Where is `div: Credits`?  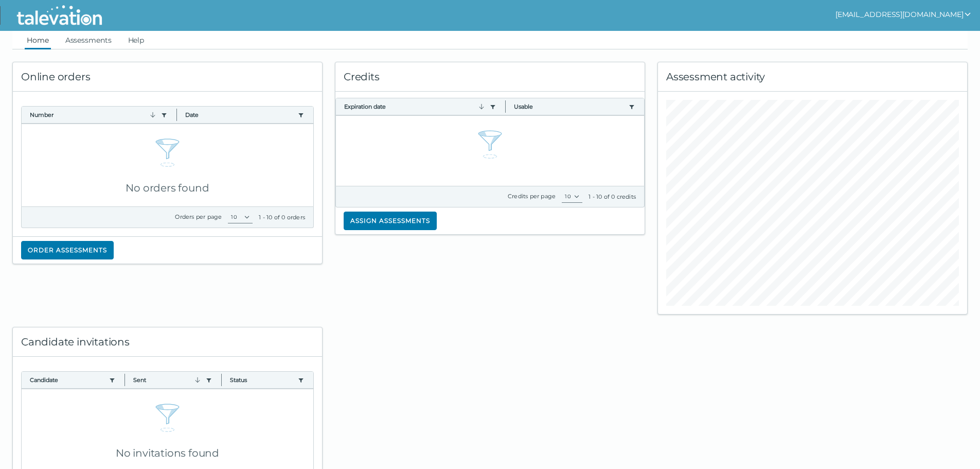 div: Credits is located at coordinates (490, 77).